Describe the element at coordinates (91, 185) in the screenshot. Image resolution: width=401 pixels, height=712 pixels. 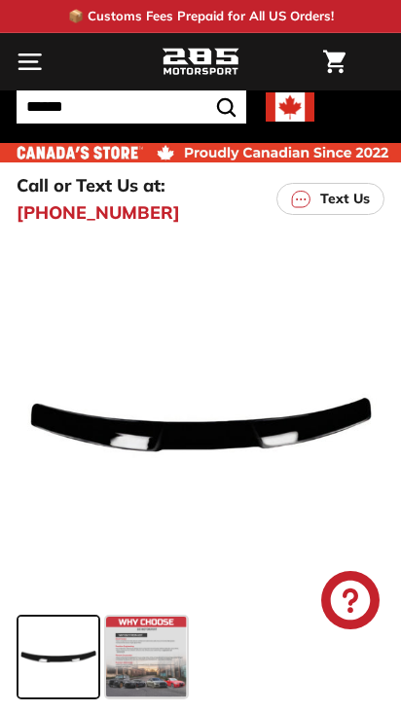
I see `p: Call or Text Us at:` at that location.